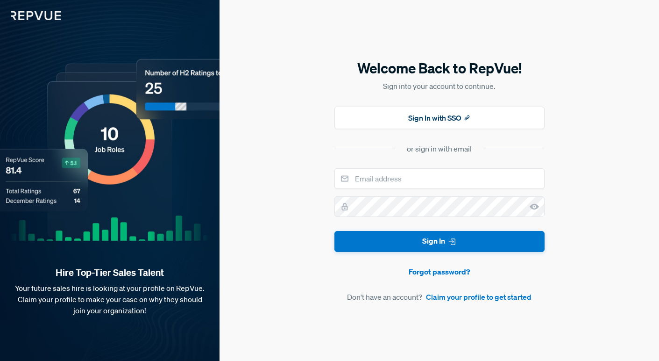  What do you see at coordinates (440, 178) in the screenshot?
I see `input: Email address` at bounding box center [440, 178].